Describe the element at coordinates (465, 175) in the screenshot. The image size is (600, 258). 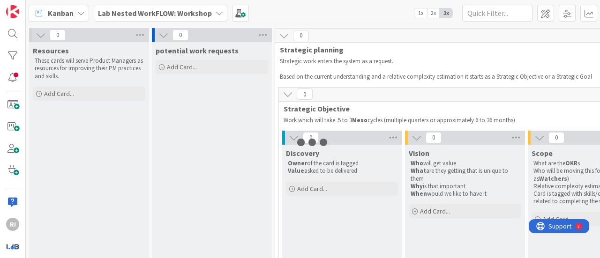
I see `p: are they getting that is unique to them` at that location.